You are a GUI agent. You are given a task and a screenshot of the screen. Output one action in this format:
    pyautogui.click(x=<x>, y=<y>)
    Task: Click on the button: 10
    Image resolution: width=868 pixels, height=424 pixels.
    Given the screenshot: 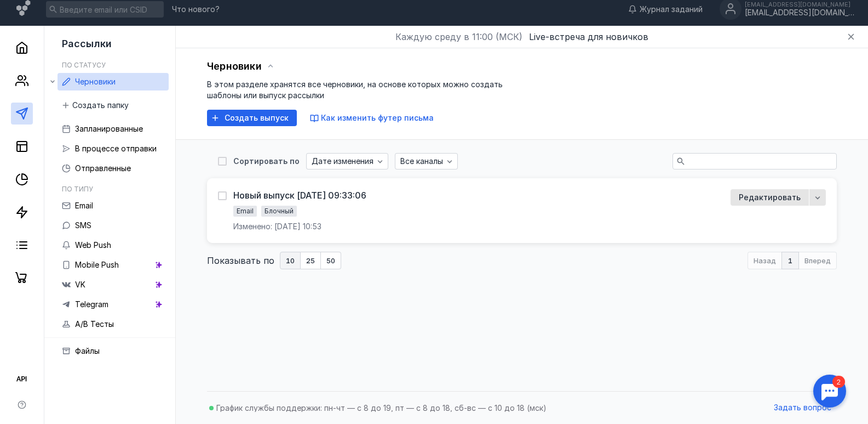 What is the action you would take?
    pyautogui.click(x=290, y=261)
    